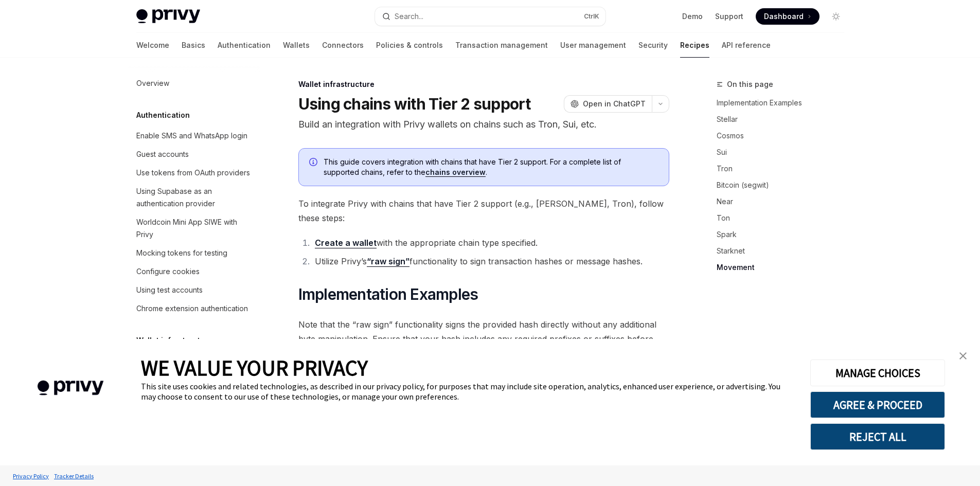 The width and height of the screenshot is (980, 486). What do you see at coordinates (153, 84) in the screenshot?
I see `div: Overview` at bounding box center [153, 84].